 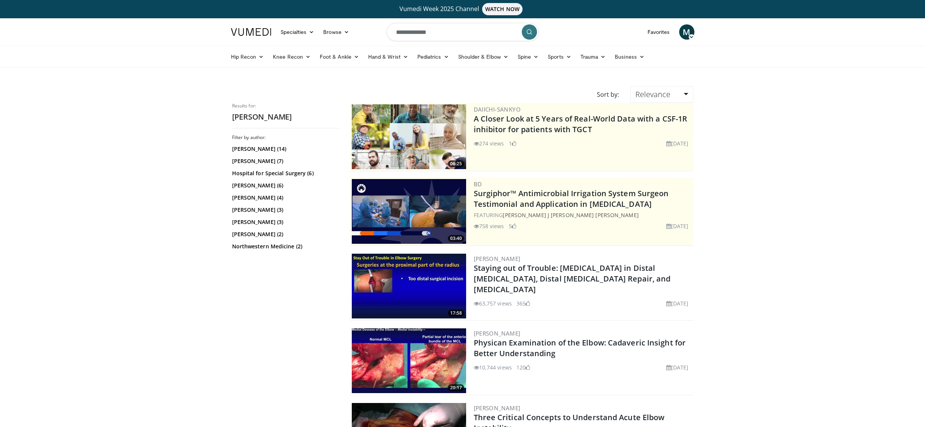 I want to click on a: Foot & Ankle, so click(x=339, y=57).